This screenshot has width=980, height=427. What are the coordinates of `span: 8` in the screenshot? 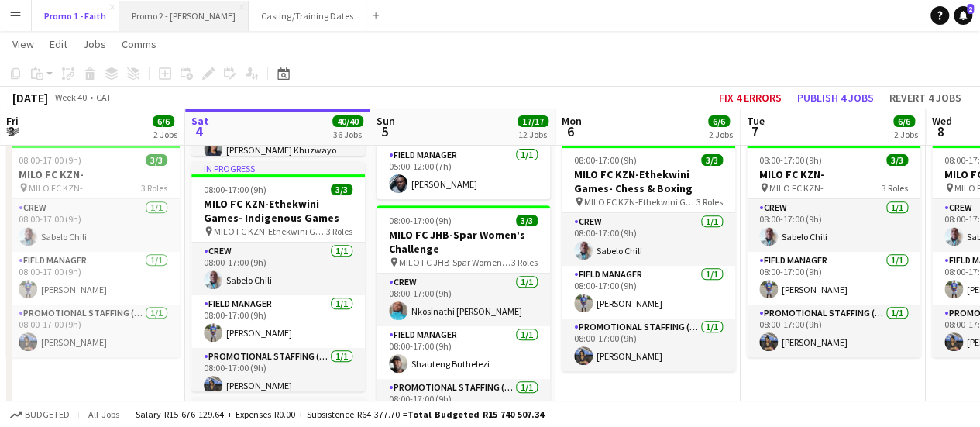 It's located at (941, 131).